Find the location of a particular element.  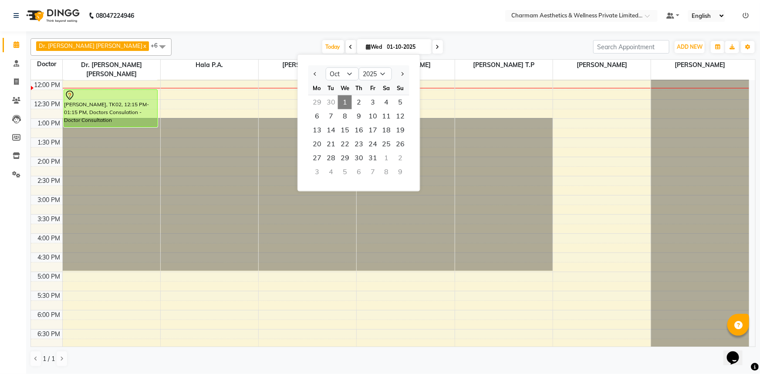

div: 1:00 PM is located at coordinates (49, 123).